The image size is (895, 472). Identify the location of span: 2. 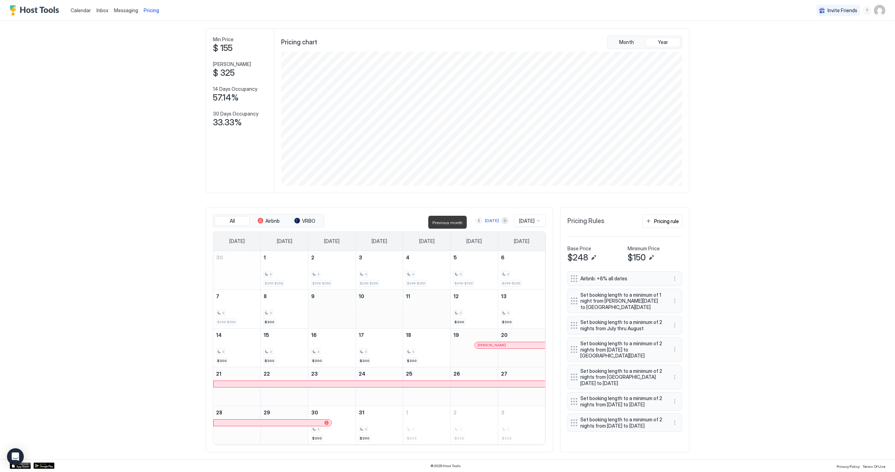
(455, 413).